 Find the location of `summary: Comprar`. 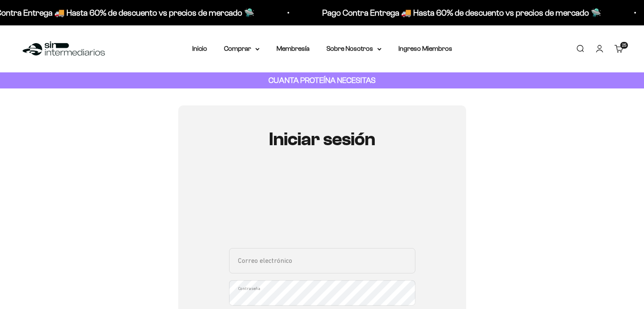

summary: Comprar is located at coordinates (242, 49).